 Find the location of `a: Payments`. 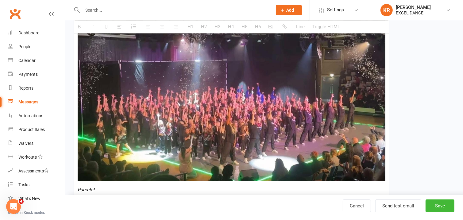

a: Payments is located at coordinates (36, 74).